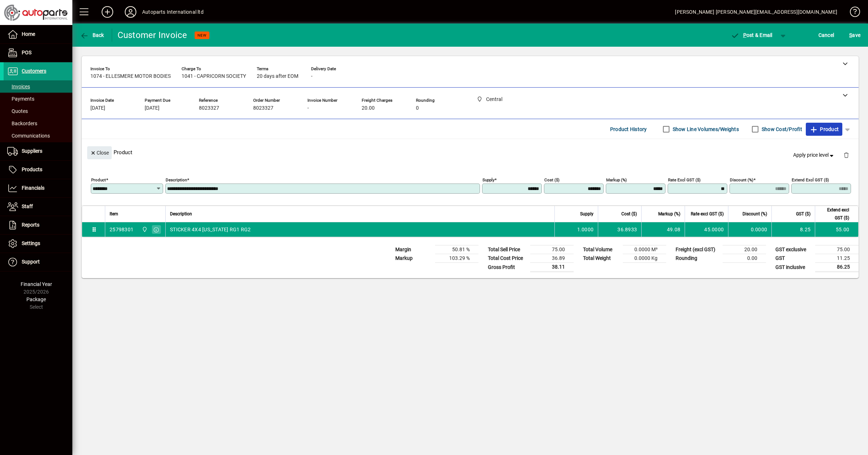  What do you see at coordinates (645, 258) in the screenshot?
I see `td: 0.0000 Kg` at bounding box center [645, 258].